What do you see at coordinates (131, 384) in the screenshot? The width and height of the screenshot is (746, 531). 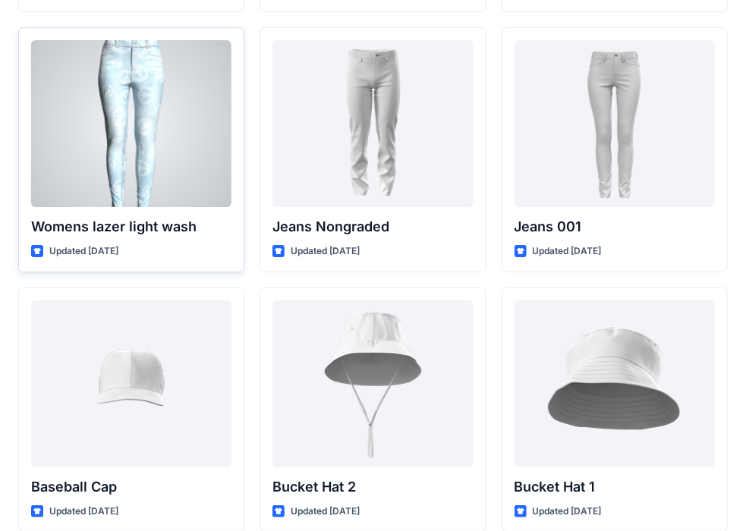 I see `a: Baseball Cap` at bounding box center [131, 384].